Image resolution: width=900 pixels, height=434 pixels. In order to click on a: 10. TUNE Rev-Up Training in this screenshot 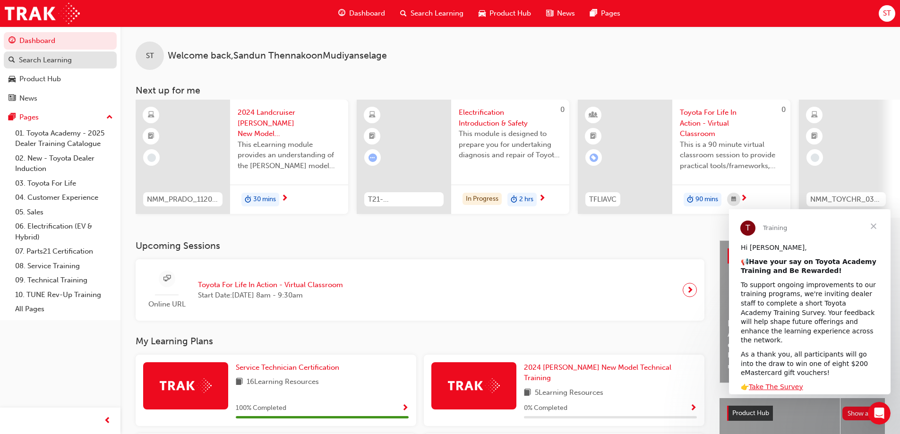, I will do `click(64, 295)`.